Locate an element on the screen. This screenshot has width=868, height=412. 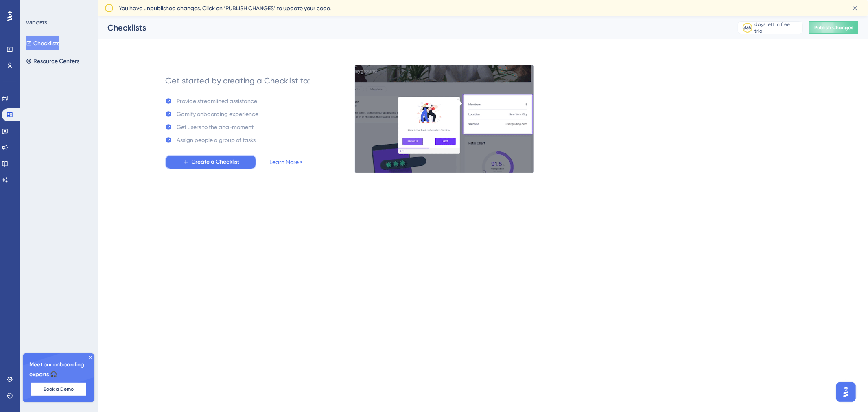
button: Book a Demo is located at coordinates (59, 389).